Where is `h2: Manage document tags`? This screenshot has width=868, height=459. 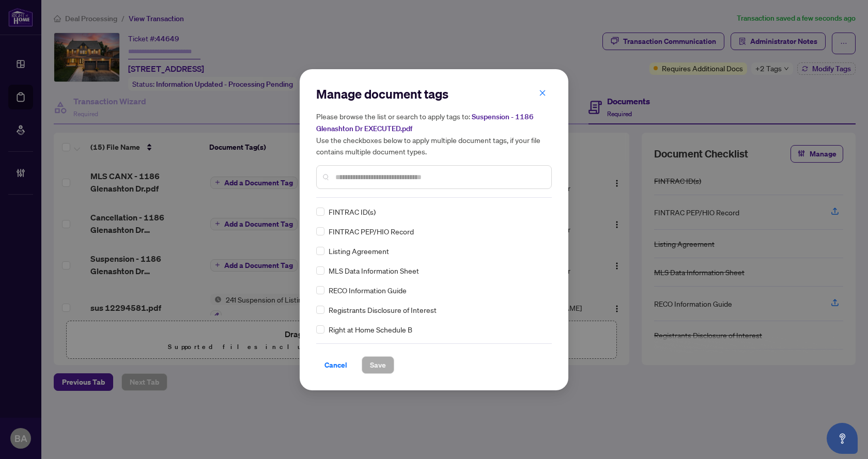
h2: Manage document tags is located at coordinates (434, 94).